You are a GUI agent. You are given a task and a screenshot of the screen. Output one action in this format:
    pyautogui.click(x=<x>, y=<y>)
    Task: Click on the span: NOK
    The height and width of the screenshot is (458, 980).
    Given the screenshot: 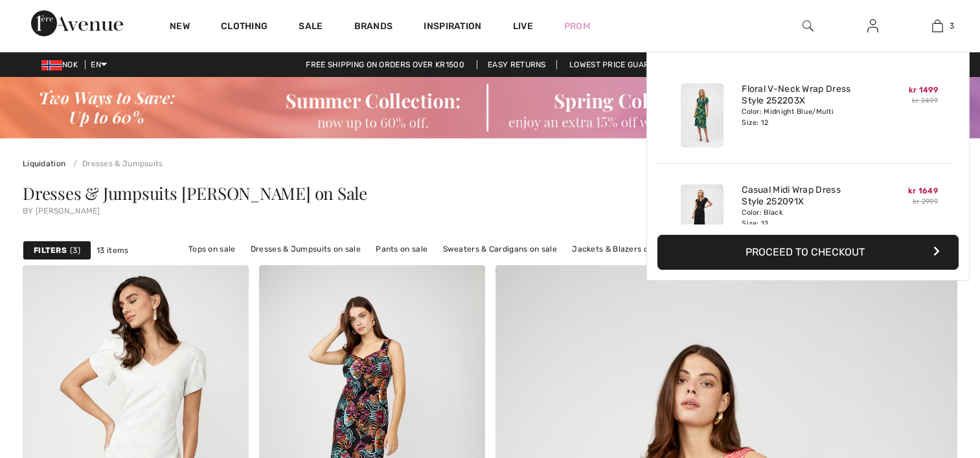 What is the action you would take?
    pyautogui.click(x=62, y=65)
    